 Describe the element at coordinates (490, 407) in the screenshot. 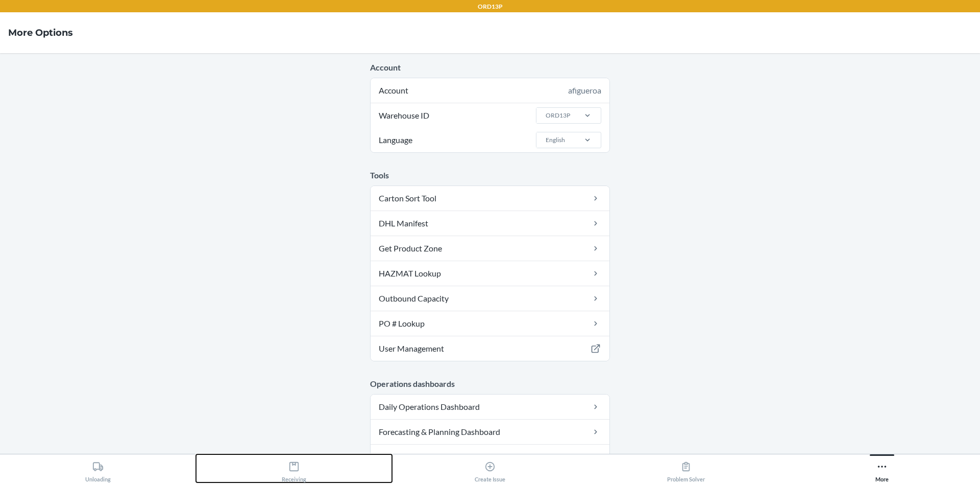

I see `a: Daily Operations Dashboard` at that location.